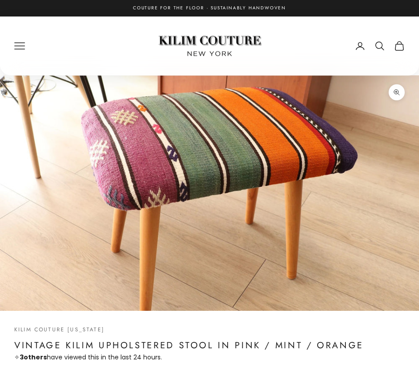 Image resolution: width=419 pixels, height=367 pixels. What do you see at coordinates (209, 357) in the screenshot?
I see `p: ✧ have viewed this in the last 24 hours.` at bounding box center [209, 357].